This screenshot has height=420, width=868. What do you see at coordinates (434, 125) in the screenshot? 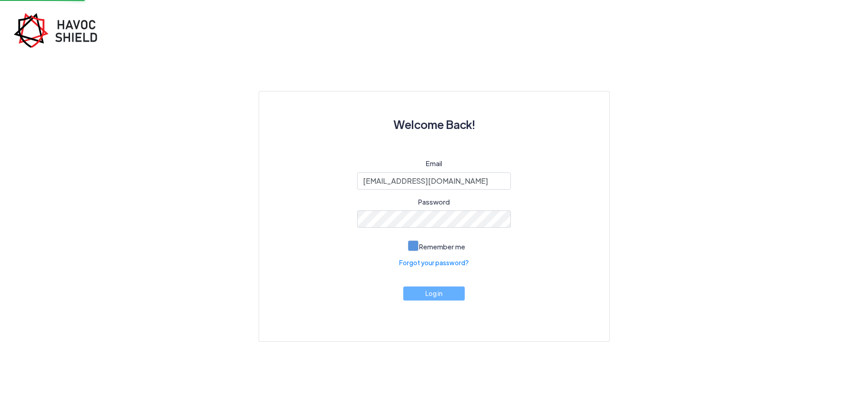
I see `h3: Welcome Back!` at bounding box center [434, 125].